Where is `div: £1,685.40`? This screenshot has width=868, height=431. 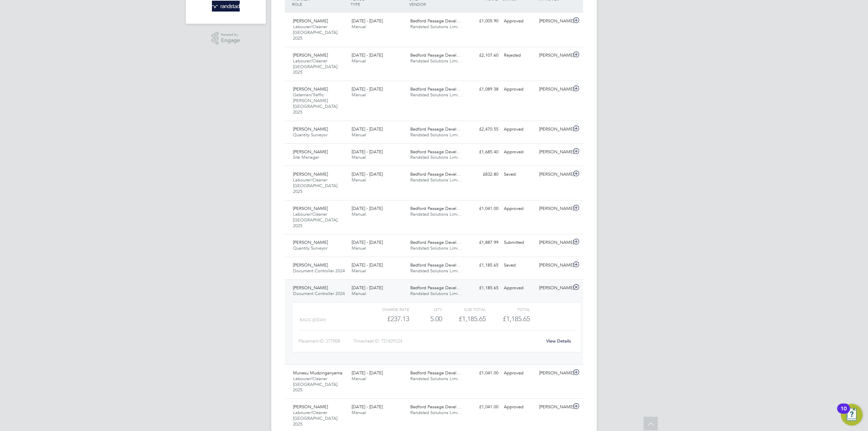 div: £1,685.40 is located at coordinates (483, 152).